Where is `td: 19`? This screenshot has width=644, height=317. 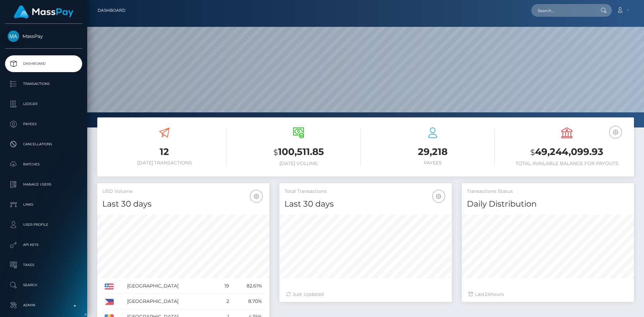
td: 19 is located at coordinates (224, 286).